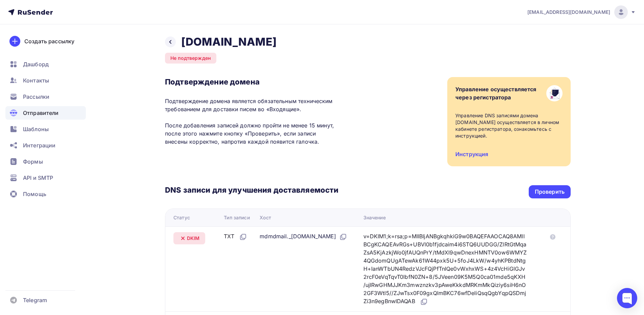  Describe the element at coordinates (38, 178) in the screenshot. I see `span: API и SMTP` at that location.